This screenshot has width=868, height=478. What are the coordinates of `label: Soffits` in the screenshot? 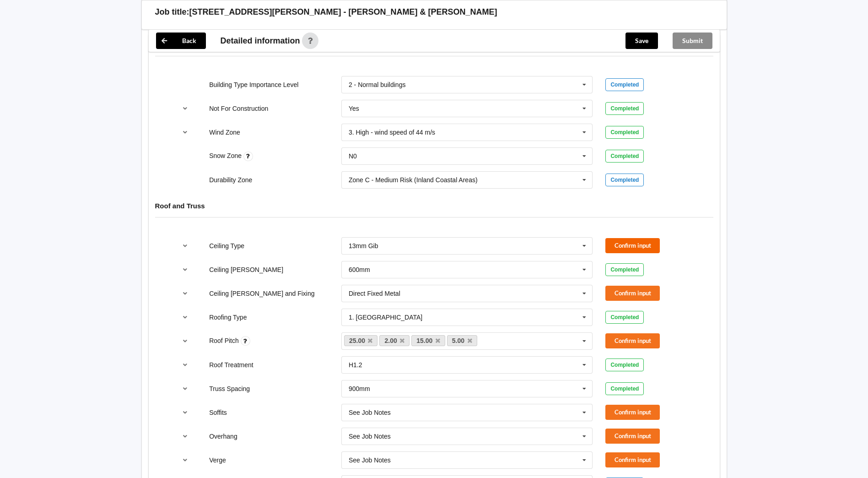 It's located at (218, 412).